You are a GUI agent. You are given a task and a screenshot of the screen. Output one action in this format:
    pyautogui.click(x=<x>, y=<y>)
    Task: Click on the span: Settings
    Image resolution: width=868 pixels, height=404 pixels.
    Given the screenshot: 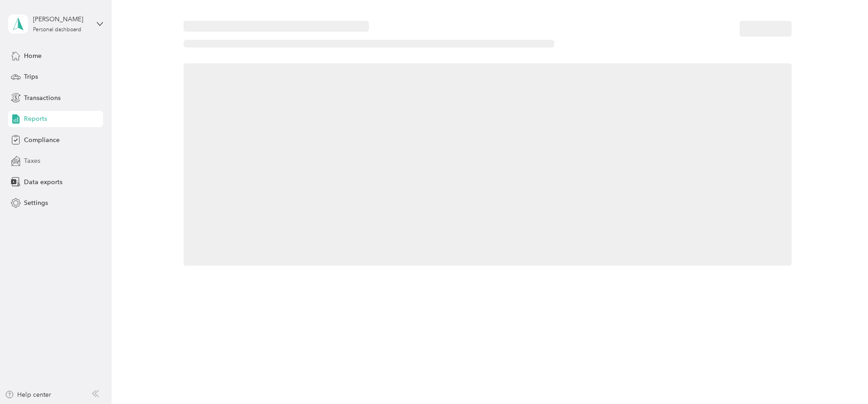 What is the action you would take?
    pyautogui.click(x=36, y=202)
    